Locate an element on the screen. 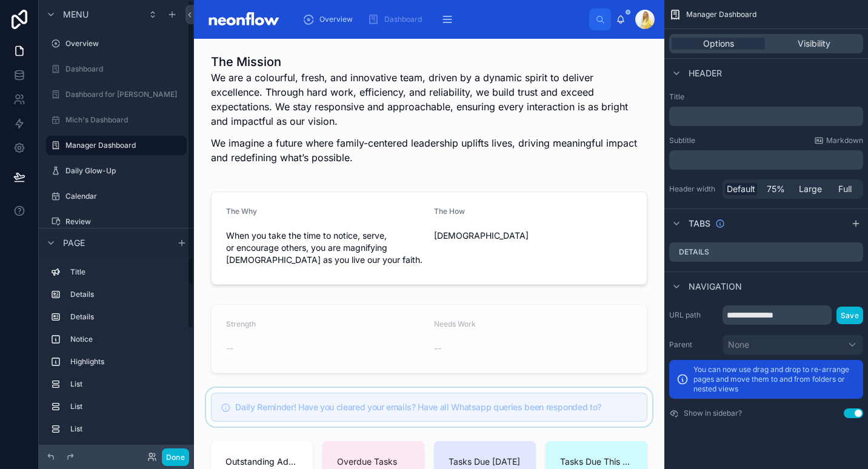 This screenshot has height=469, width=868. button: Save is located at coordinates (850, 315).